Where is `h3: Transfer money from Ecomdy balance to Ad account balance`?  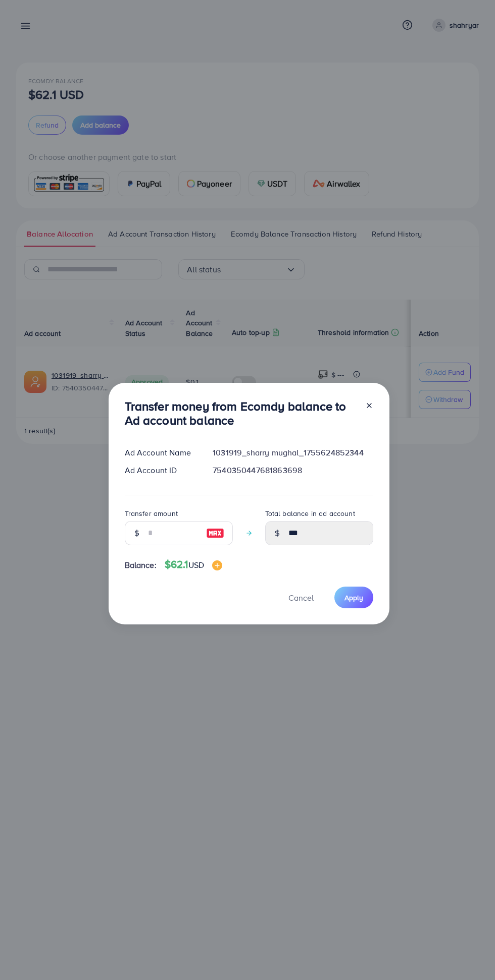 h3: Transfer money from Ecomdy balance to Ad account balance is located at coordinates (241, 413).